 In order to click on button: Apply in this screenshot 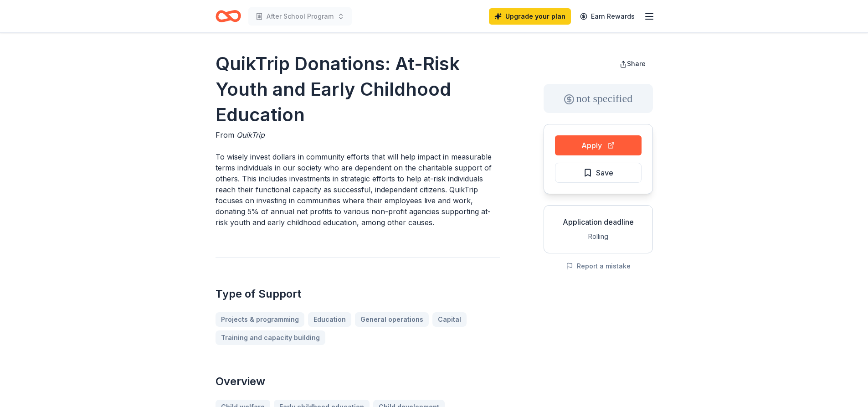, I will do `click(599, 146)`.